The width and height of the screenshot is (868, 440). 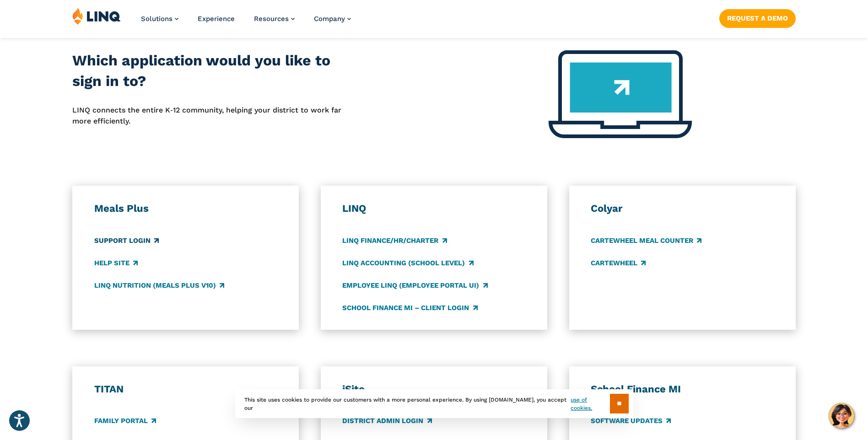 What do you see at coordinates (329, 19) in the screenshot?
I see `span: Company` at bounding box center [329, 19].